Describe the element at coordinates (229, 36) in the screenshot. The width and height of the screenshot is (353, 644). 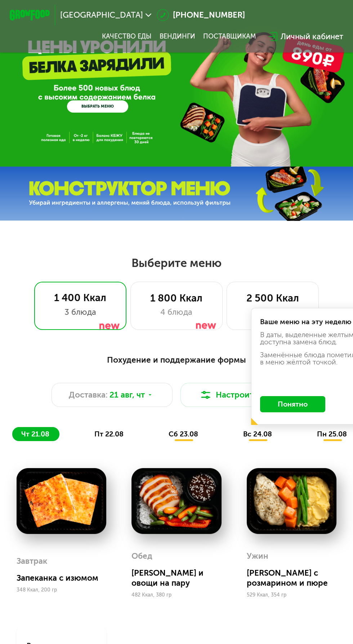
I see `div: поставщикам` at that location.